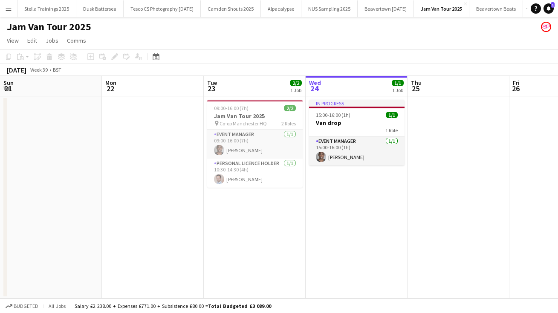 This screenshot has height=313, width=558. Describe the element at coordinates (240, 306) in the screenshot. I see `span: Total Budgeted £3 089.00` at that location.